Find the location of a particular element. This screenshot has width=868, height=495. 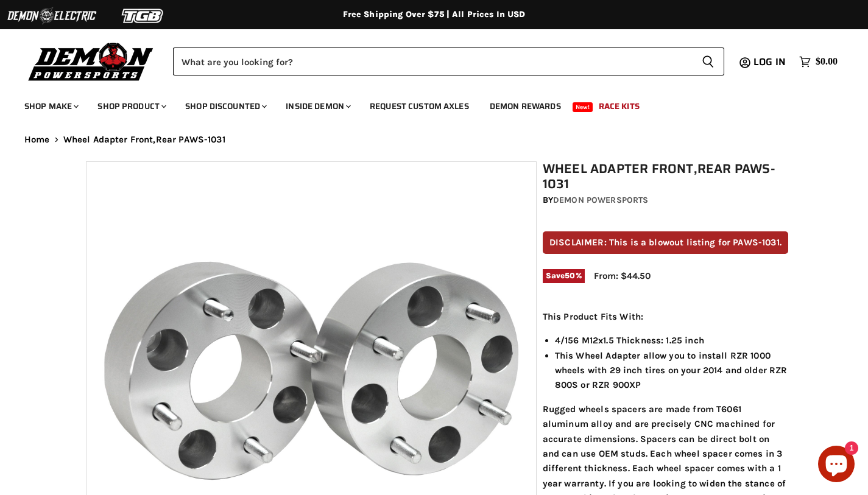

a: Demon Rewards is located at coordinates (525, 106).